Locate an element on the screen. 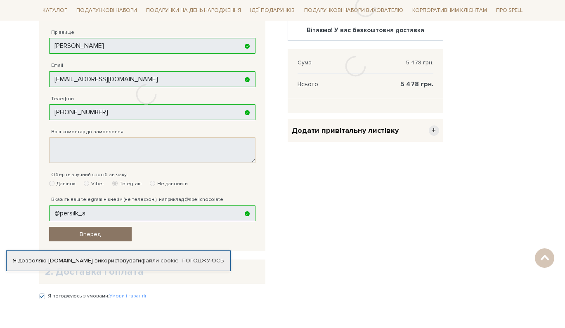 This screenshot has height=328, width=565. a: Ідеї подарунків is located at coordinates (272, 10).